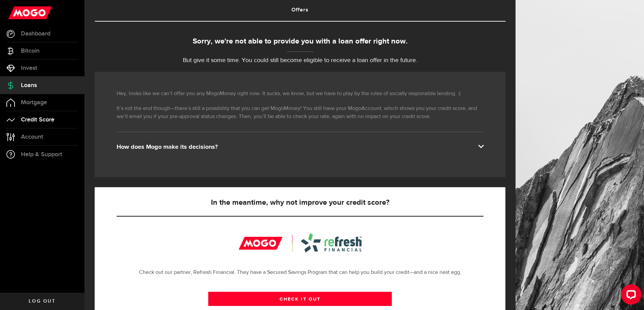 The width and height of the screenshot is (644, 310). Describe the element at coordinates (300, 42) in the screenshot. I see `div: Sorry, we're not able to provide you with a loan offer right now.` at that location.